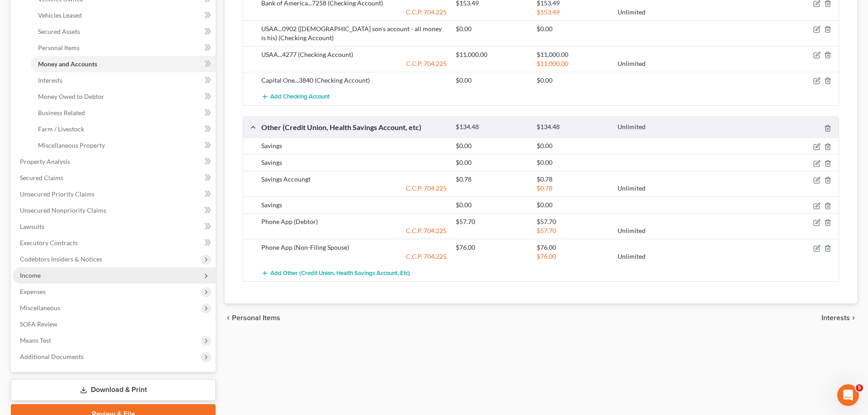  What do you see at coordinates (114, 243) in the screenshot?
I see `a: Executory Contracts` at bounding box center [114, 243].